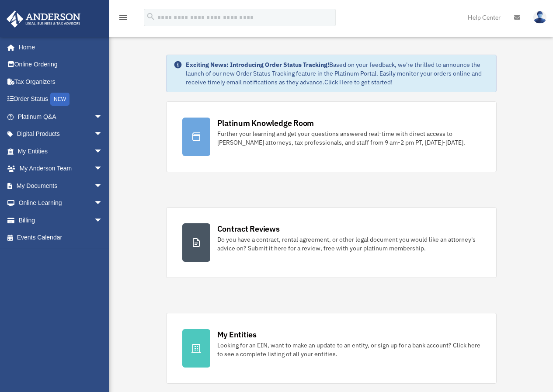  Describe the element at coordinates (60, 151) in the screenshot. I see `a: My Entitiesarrow_drop_down` at that location.